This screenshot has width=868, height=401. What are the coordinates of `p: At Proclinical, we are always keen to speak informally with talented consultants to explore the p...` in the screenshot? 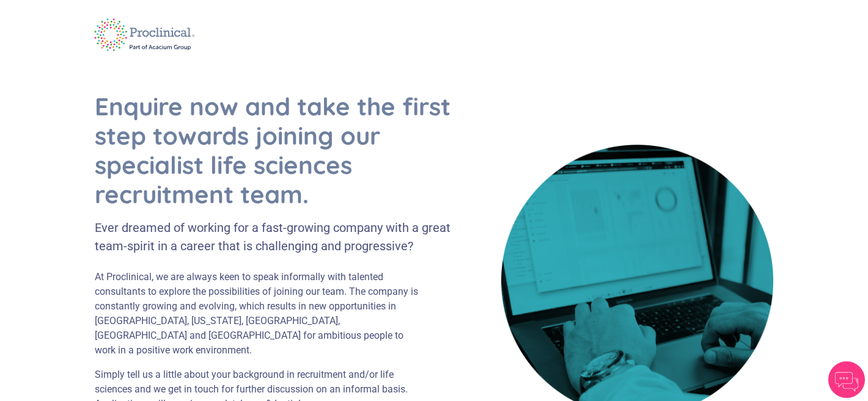 It's located at (259, 314).